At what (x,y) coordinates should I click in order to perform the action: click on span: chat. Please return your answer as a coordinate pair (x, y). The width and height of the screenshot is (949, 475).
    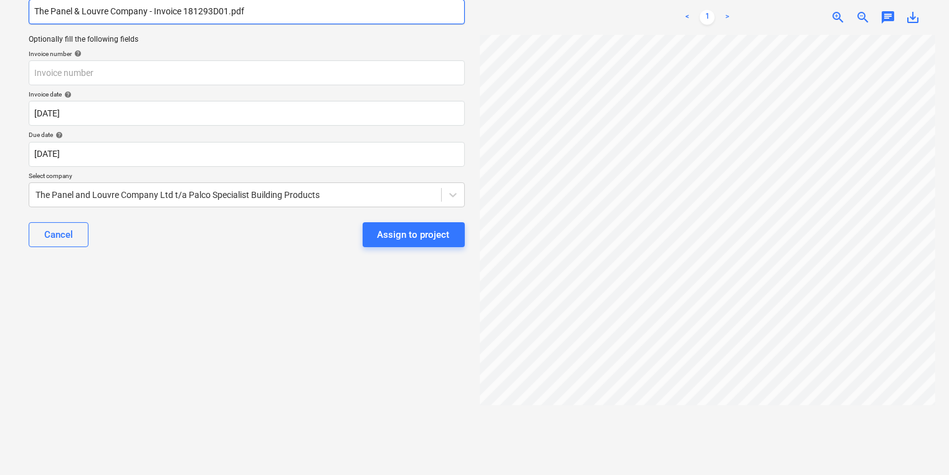
    Looking at the image, I should click on (888, 17).